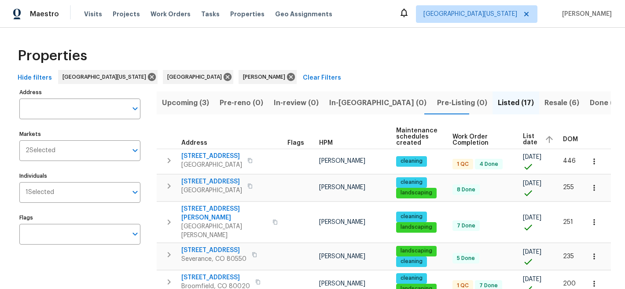  I want to click on label: Individuals, so click(80, 176).